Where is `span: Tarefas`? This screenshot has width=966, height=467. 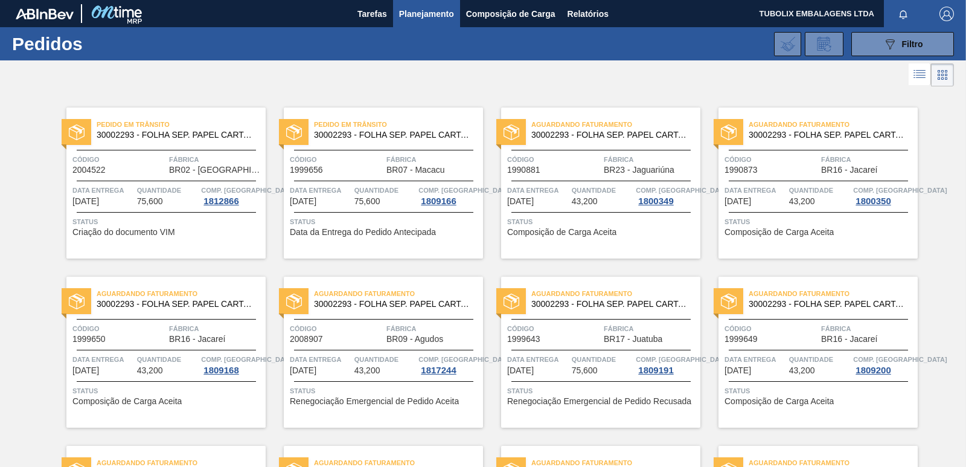
span: Tarefas is located at coordinates (372, 14).